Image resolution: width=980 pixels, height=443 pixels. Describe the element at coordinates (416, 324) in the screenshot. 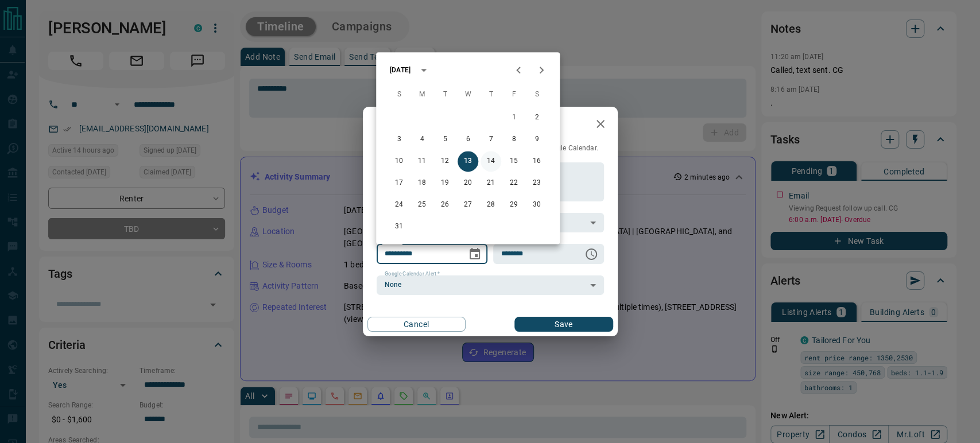

I see `button: Cancel` at that location.